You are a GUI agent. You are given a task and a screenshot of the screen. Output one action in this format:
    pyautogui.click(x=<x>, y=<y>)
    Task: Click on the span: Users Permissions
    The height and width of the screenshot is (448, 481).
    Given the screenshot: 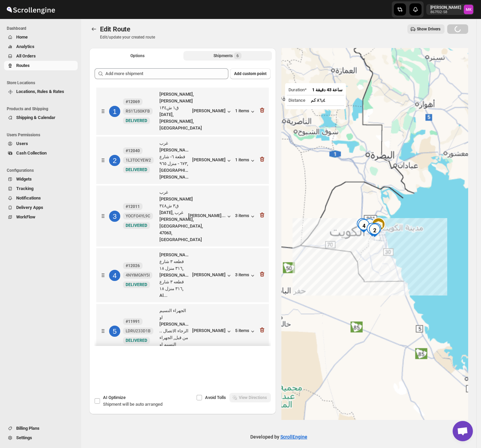 What is the action you would take?
    pyautogui.click(x=42, y=135)
    